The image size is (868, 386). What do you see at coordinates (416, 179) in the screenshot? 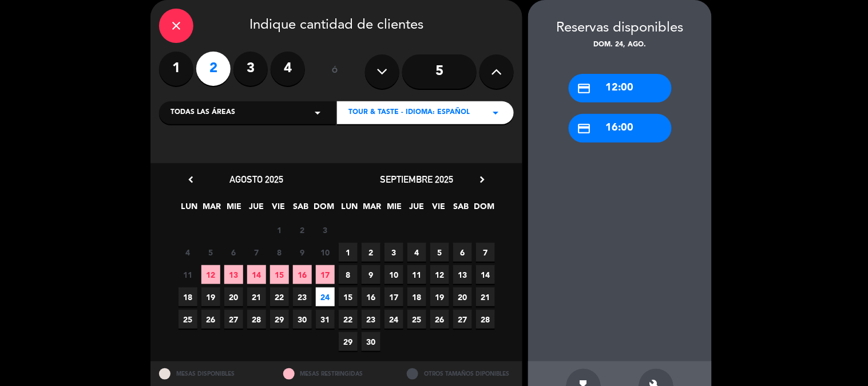
I see `span: septiembre 2025` at bounding box center [416, 179].